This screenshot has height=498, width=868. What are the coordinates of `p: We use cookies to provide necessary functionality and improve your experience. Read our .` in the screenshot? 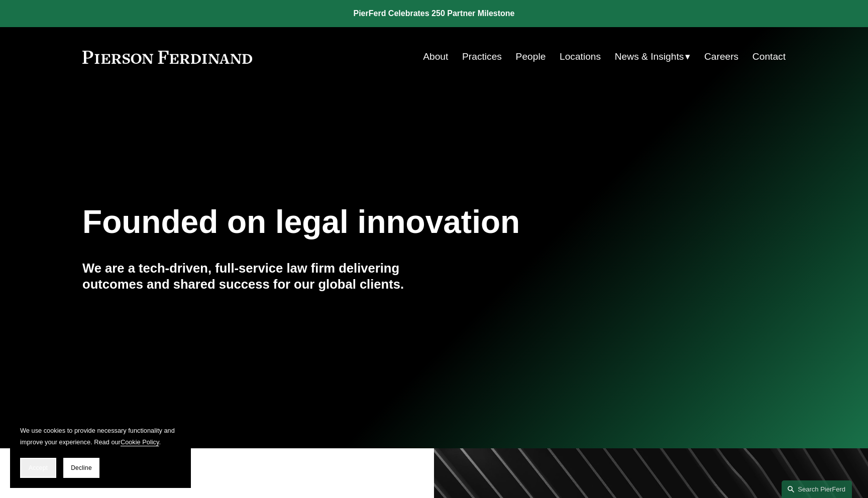 It's located at (101, 436).